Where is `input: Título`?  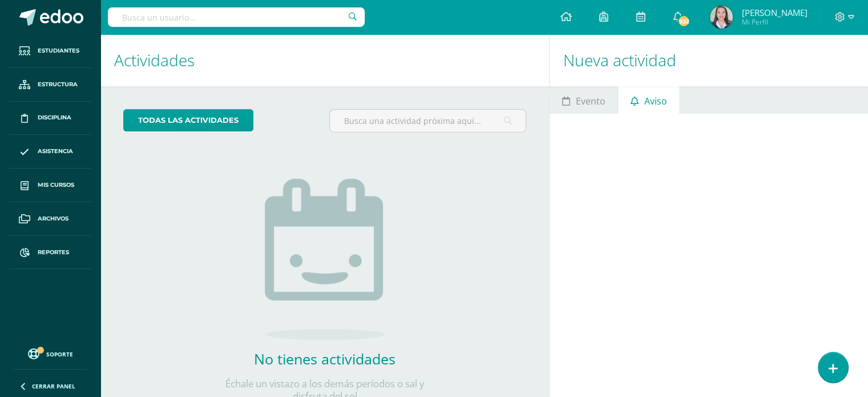 input: Título is located at coordinates (648, 156).